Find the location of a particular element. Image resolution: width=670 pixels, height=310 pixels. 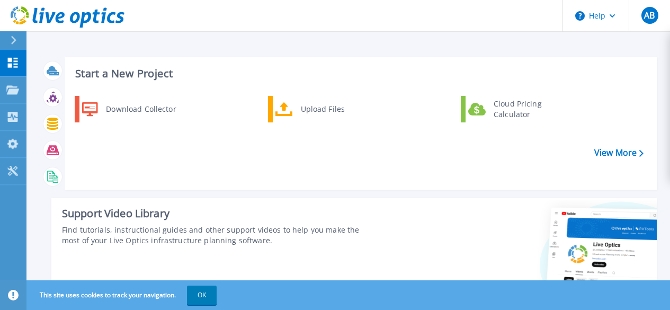

div: Download Collector is located at coordinates (140, 109).